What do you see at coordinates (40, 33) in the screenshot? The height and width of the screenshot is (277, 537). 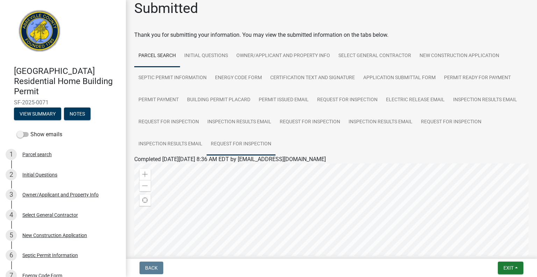 I see `img: Abbeville County, South Carolina` at bounding box center [40, 33].